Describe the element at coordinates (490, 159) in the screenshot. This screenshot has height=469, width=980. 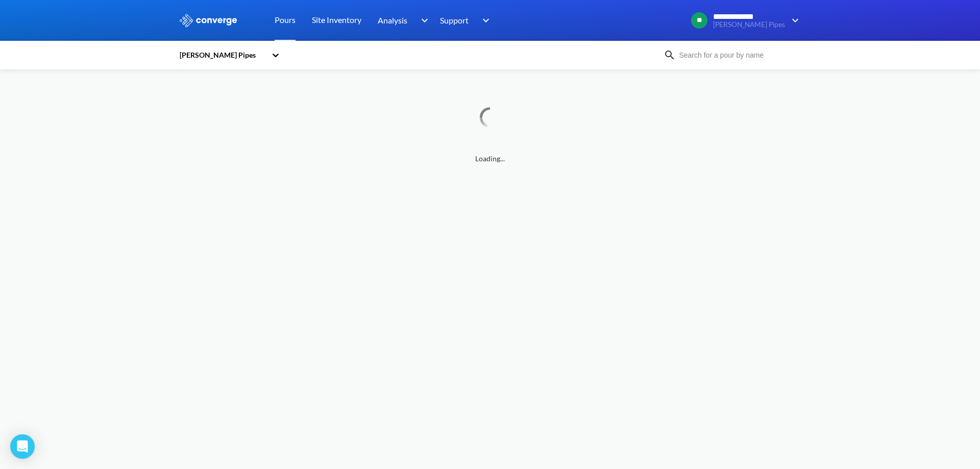
I see `span: Loading...` at that location.